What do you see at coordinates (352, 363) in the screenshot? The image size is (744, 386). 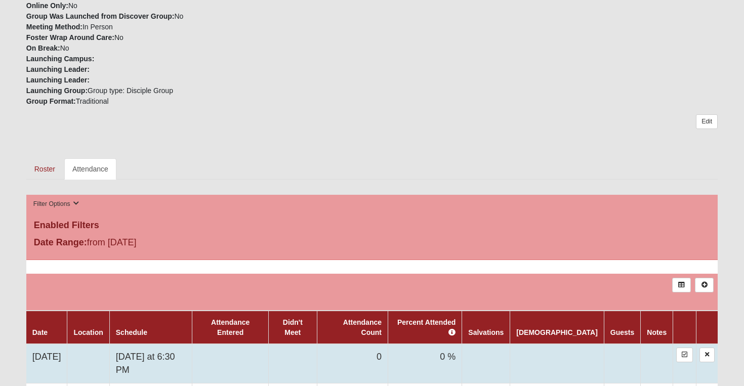 I see `td: 0` at bounding box center [352, 363].